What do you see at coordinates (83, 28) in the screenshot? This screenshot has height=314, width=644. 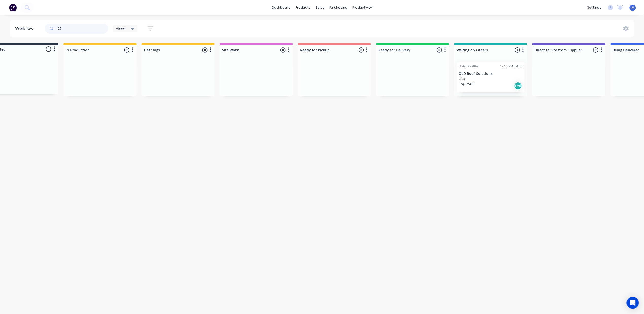 I see `input: Search for orders...` at bounding box center [83, 28].